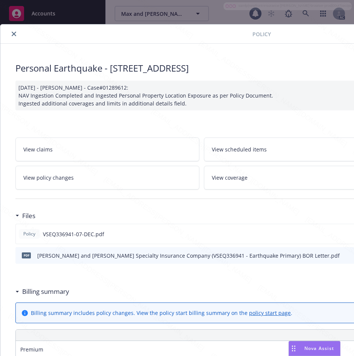  What do you see at coordinates (25, 216) in the screenshot?
I see `div: Files` at bounding box center [25, 216].